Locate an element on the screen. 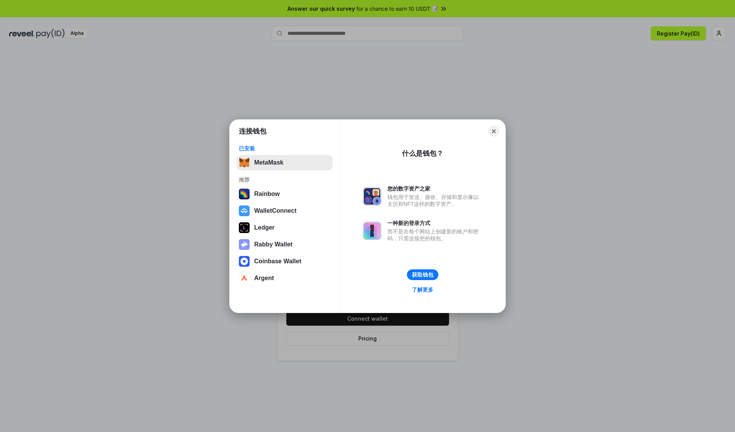 The width and height of the screenshot is (735, 432). div: 了解更多 is located at coordinates (423, 290).